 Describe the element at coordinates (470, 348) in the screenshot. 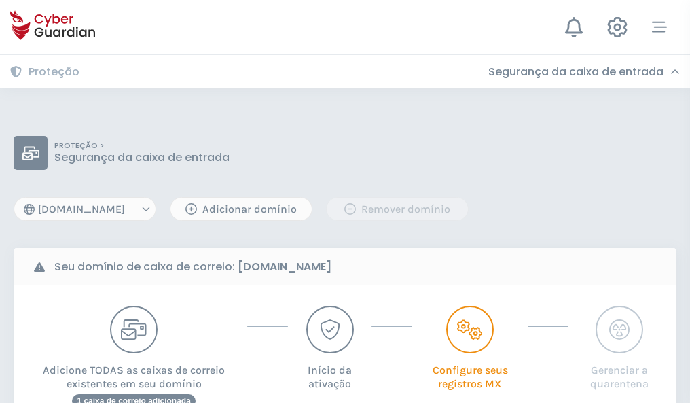

I see `button: Configure seus registros MX` at that location.